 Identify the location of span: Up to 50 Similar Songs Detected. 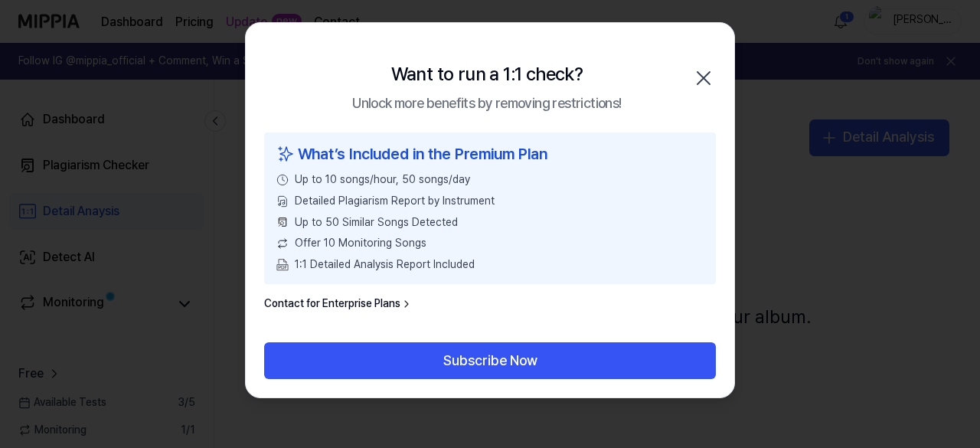
(375, 223).